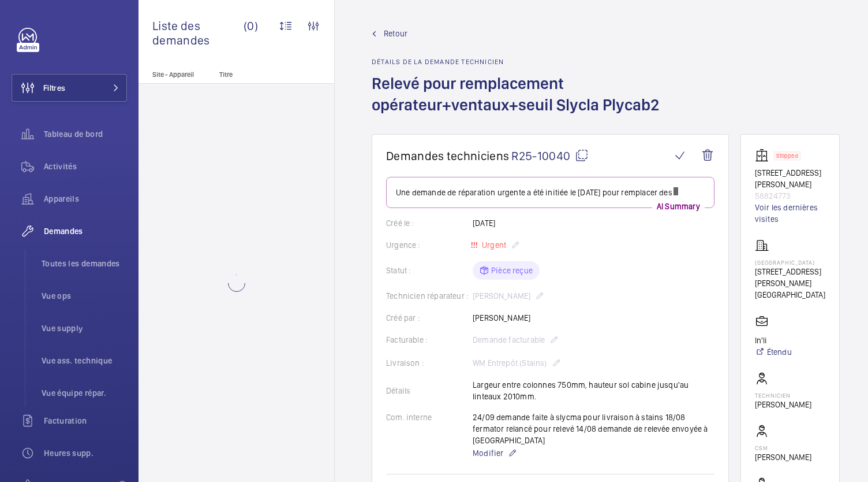 Image resolution: width=868 pixels, height=482 pixels. Describe the element at coordinates (448, 155) in the screenshot. I see `span: Demandes techniciens` at that location.